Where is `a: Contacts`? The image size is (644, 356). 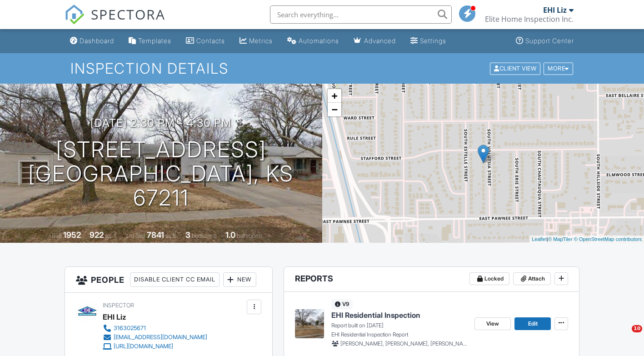
a: Contacts is located at coordinates (205, 41).